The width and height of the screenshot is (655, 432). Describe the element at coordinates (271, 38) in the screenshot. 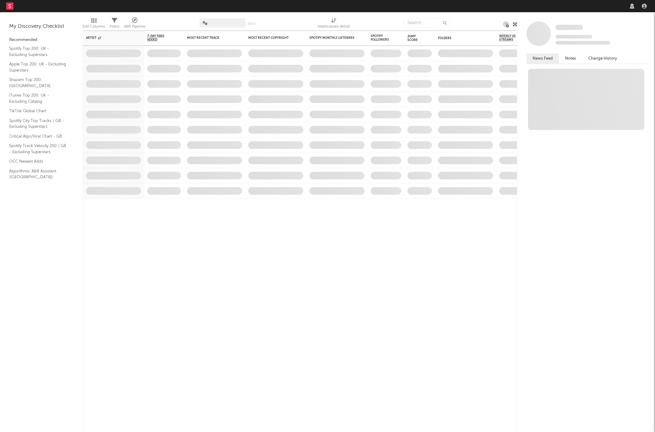

I see `div: Most Recent Copyright` at that location.